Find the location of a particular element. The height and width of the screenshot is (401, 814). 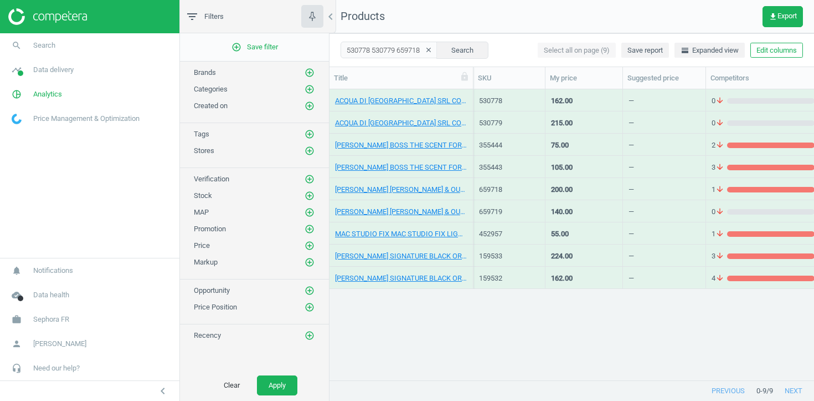

span: Tags is located at coordinates (202, 134).